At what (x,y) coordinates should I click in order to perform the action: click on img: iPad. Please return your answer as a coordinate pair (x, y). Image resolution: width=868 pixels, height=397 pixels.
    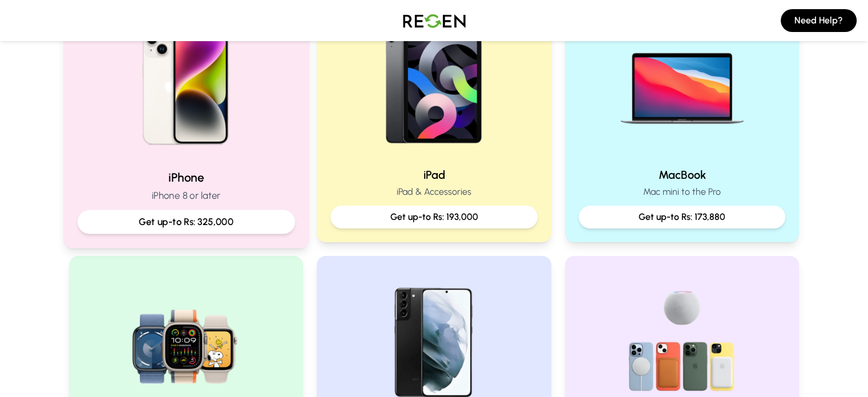
    Looking at the image, I should click on (434, 84).